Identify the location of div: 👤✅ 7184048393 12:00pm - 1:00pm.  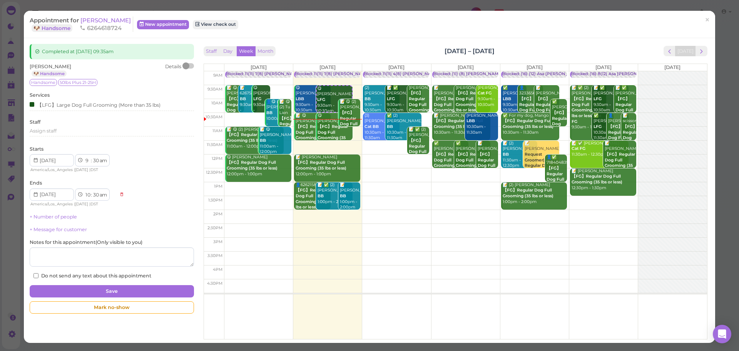
(556, 191).